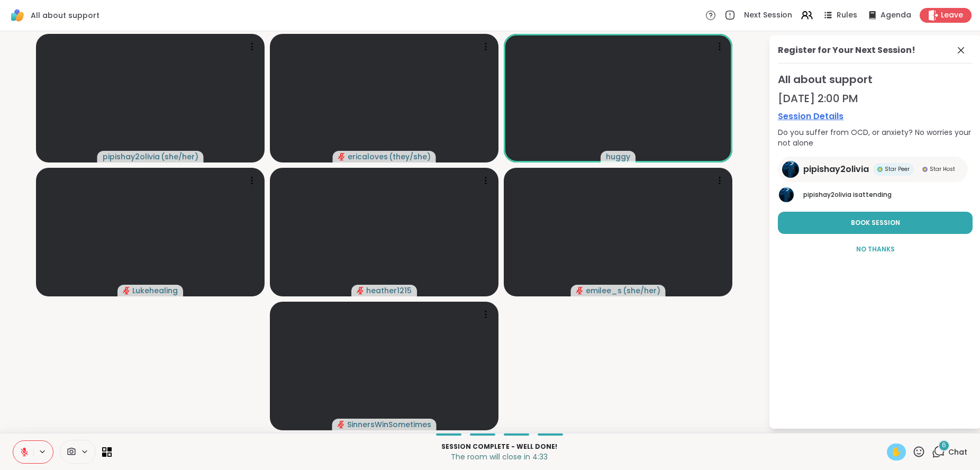 Image resolution: width=980 pixels, height=470 pixels. Describe the element at coordinates (155, 291) in the screenshot. I see `span: Lukehealing` at that location.